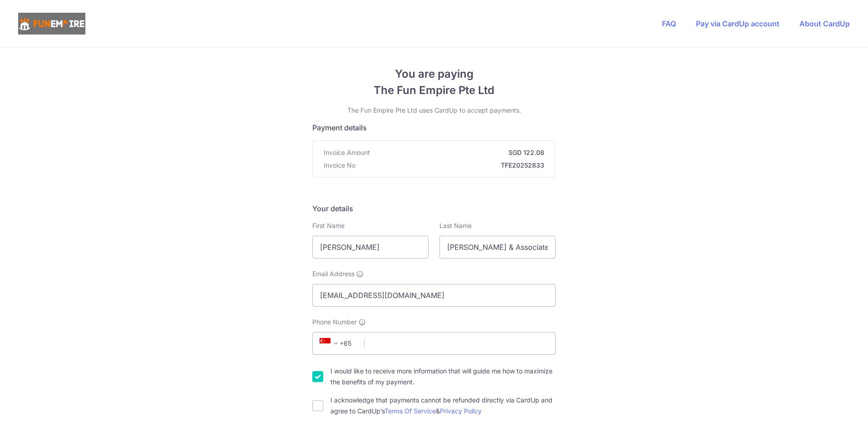 Image resolution: width=868 pixels, height=437 pixels. I want to click on span: Invoice No, so click(340, 165).